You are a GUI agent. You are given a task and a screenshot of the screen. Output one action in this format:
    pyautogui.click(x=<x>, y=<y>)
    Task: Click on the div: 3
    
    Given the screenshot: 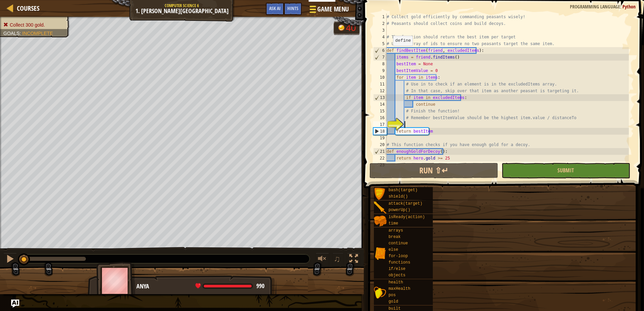 What is the action you would take?
    pyautogui.click(x=380, y=30)
    